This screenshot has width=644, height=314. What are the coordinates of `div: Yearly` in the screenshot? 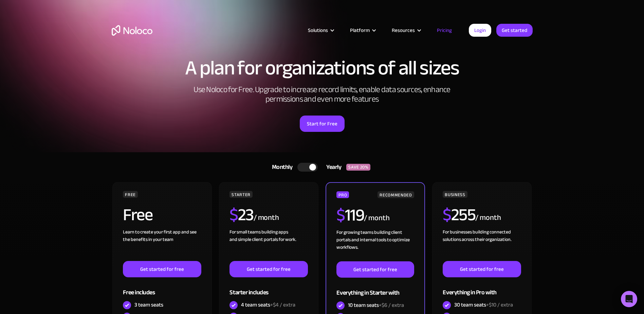 It's located at (332, 167).